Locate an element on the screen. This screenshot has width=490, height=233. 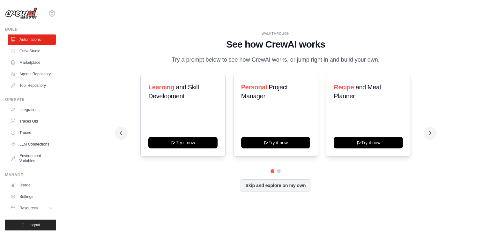
a: Traces is located at coordinates (32, 133).